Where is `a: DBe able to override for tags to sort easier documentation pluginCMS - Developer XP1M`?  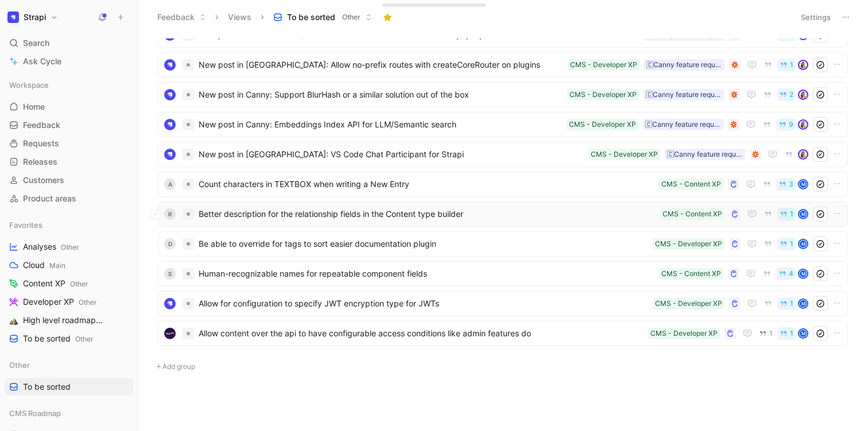
a: DBe able to override for tags to sort easier documentation pluginCMS - Developer XP1M is located at coordinates (504, 244).